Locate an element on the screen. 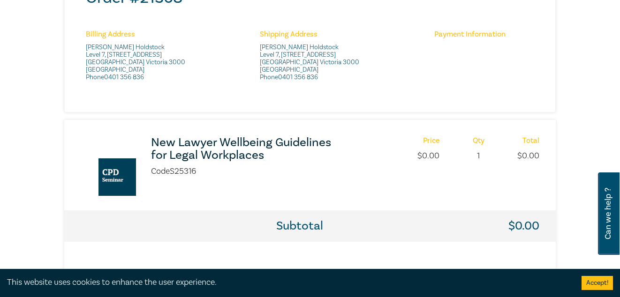  button: Accept cookies is located at coordinates (597, 283).